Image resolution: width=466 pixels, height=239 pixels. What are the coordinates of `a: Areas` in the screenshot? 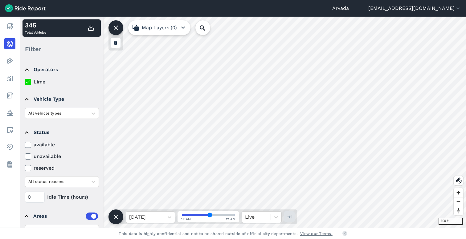 It's located at (10, 130).